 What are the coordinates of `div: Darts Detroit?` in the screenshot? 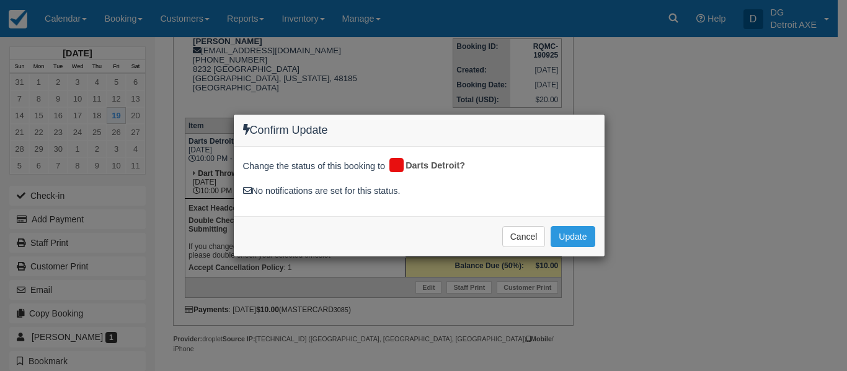 It's located at (430, 166).